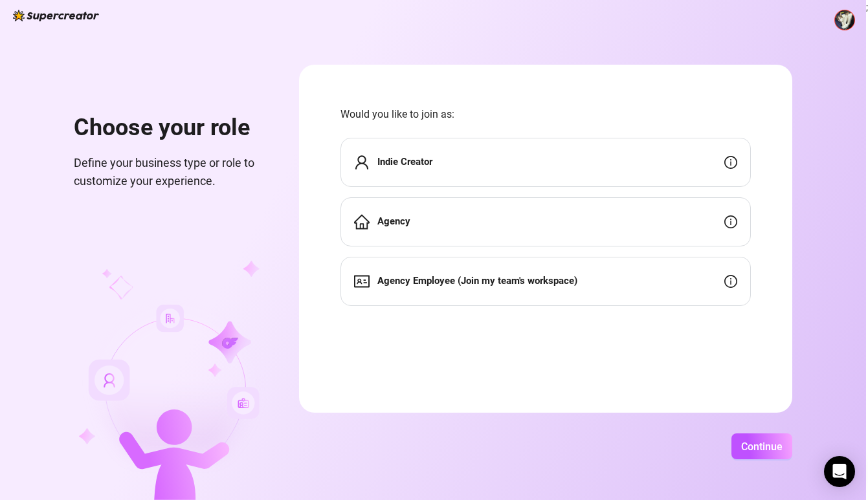  What do you see at coordinates (171, 128) in the screenshot?
I see `h1: Choose your role` at bounding box center [171, 128].